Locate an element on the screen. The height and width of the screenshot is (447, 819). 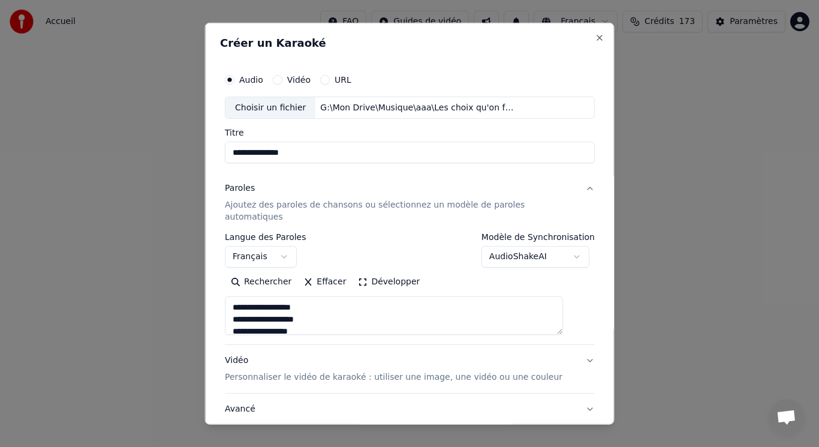
div: Vidéo is located at coordinates (393, 369).